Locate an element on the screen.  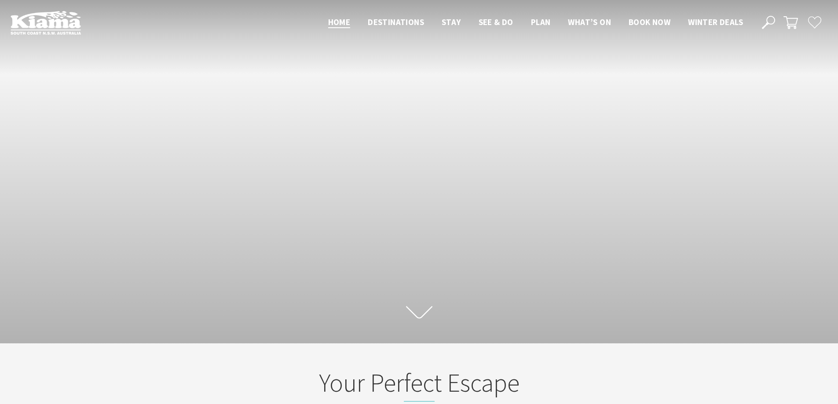
span: Home is located at coordinates (339, 22).